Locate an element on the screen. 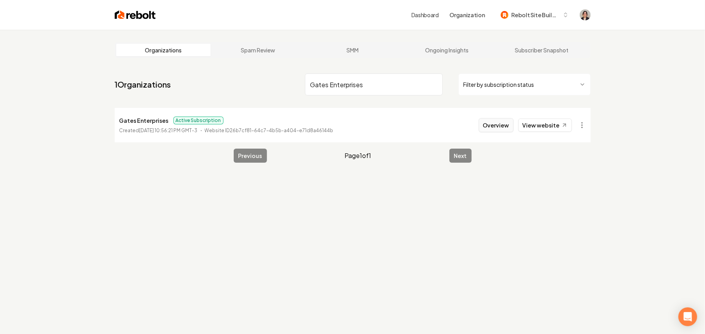 The width and height of the screenshot is (705, 334). div: Open Intercom Messenger is located at coordinates (688, 317).